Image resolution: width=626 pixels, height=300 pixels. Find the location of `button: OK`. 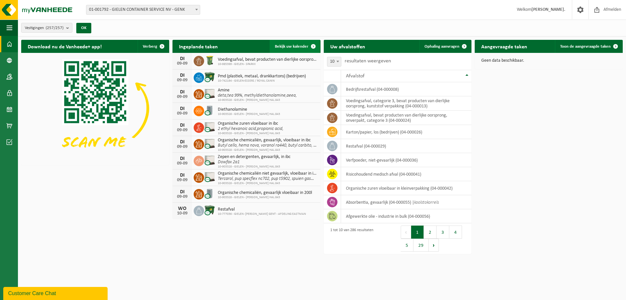

button: OK is located at coordinates (84, 28).